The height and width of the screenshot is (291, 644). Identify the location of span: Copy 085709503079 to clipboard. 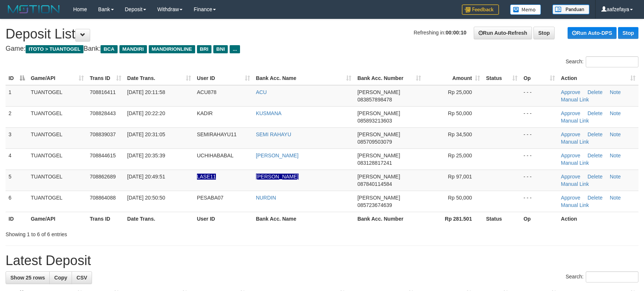
(374, 142).